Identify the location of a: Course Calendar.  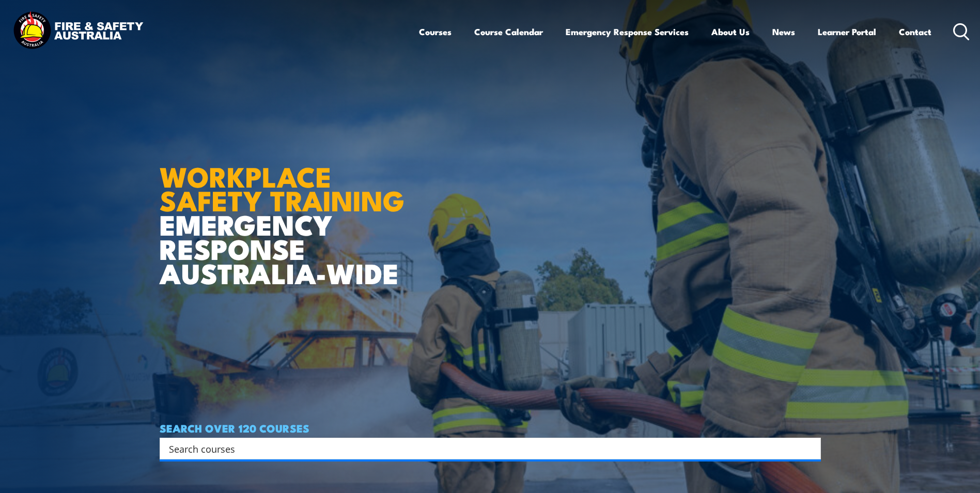
(509, 32).